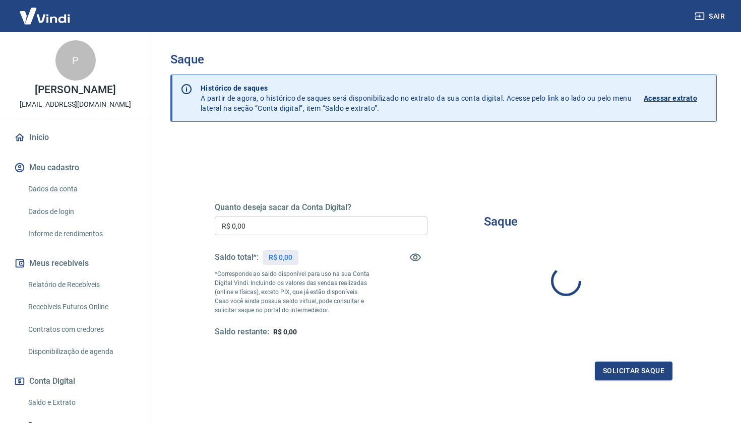 This screenshot has height=423, width=741. I want to click on h5: Saldo restante:, so click(242, 332).